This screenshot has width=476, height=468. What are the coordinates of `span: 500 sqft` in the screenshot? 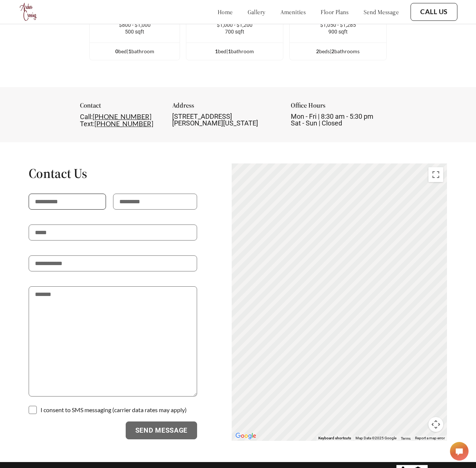 It's located at (135, 32).